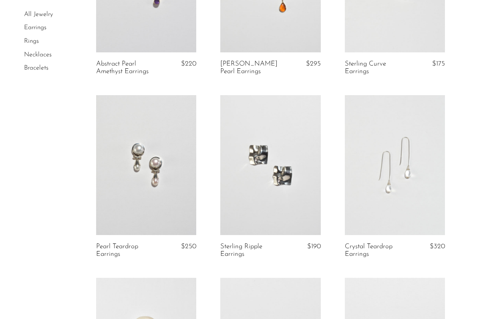 The image size is (481, 319). I want to click on a: Necklaces, so click(38, 55).